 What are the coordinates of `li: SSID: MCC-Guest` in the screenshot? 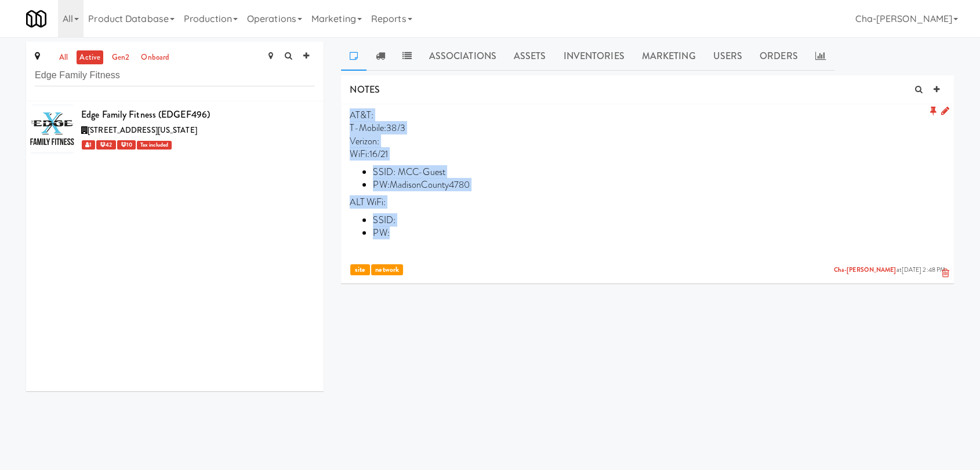 It's located at (659, 172).